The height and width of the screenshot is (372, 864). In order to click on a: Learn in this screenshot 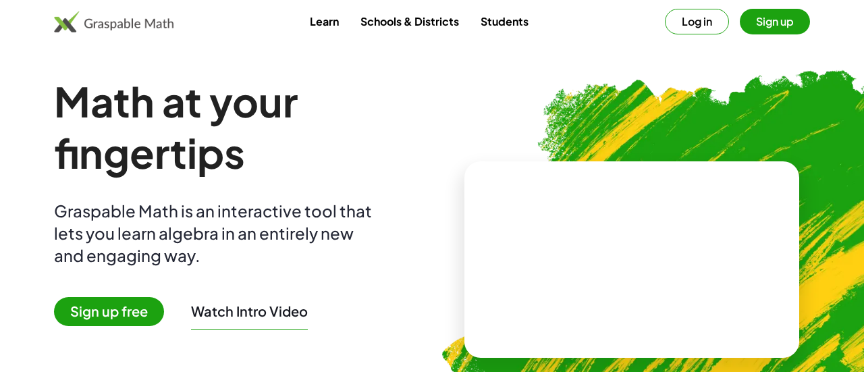, I will do `click(324, 21)`.